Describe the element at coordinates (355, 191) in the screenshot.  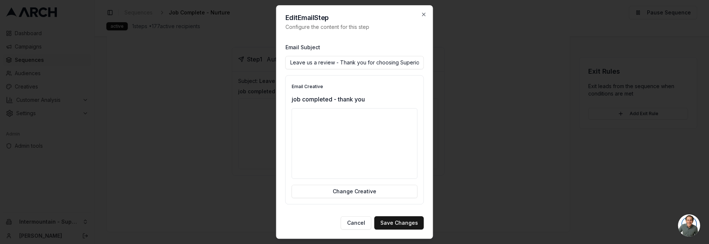
I see `button: Change Creative` at that location.